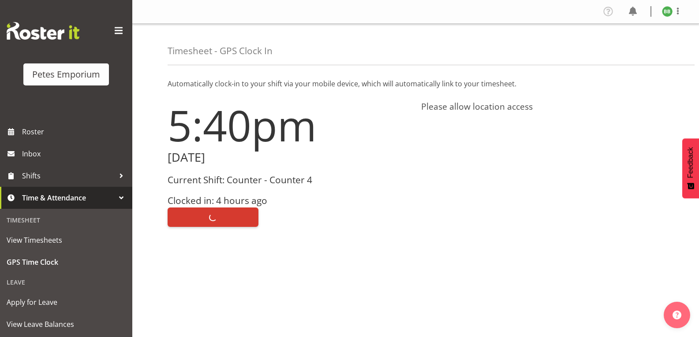  I want to click on span: Shifts, so click(68, 176).